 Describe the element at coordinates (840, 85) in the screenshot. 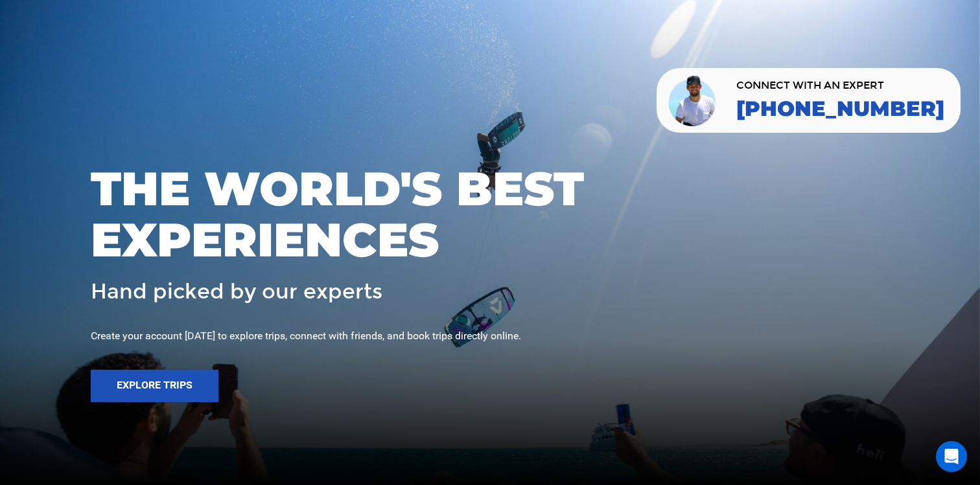

I see `span: CONNECT WITH AN EXPERT` at that location.